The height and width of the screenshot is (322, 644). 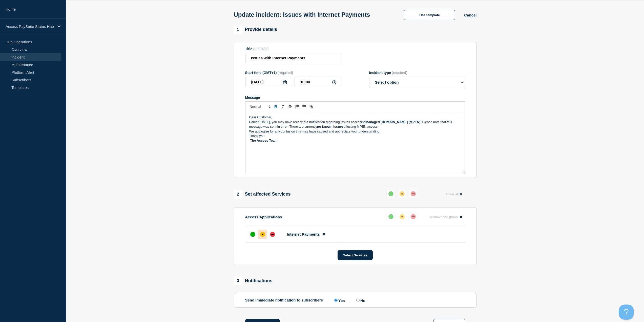 What do you see at coordinates (276, 107) in the screenshot?
I see `button: Toggle bold text` at bounding box center [276, 107].